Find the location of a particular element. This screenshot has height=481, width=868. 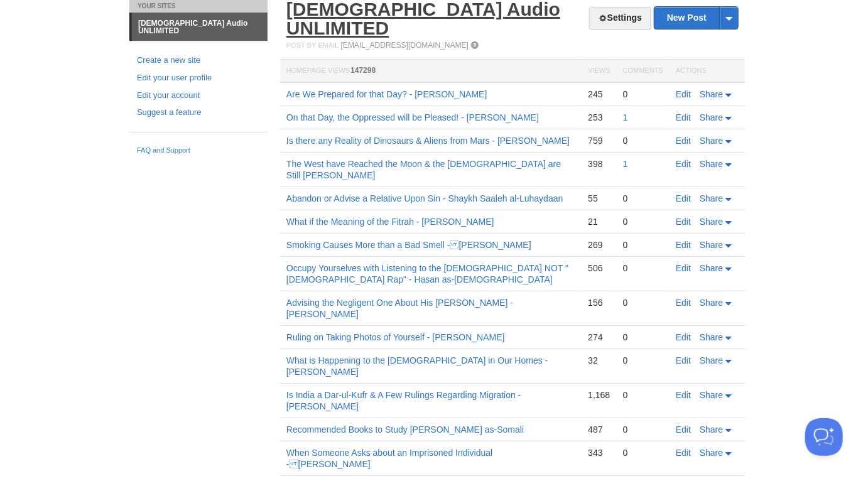

div: 506 is located at coordinates (599, 268).